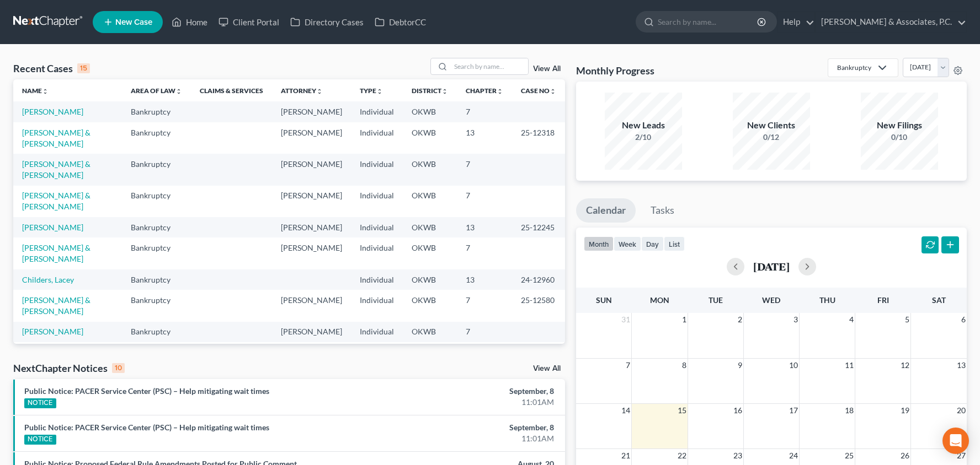  I want to click on span: 25, so click(849, 456).